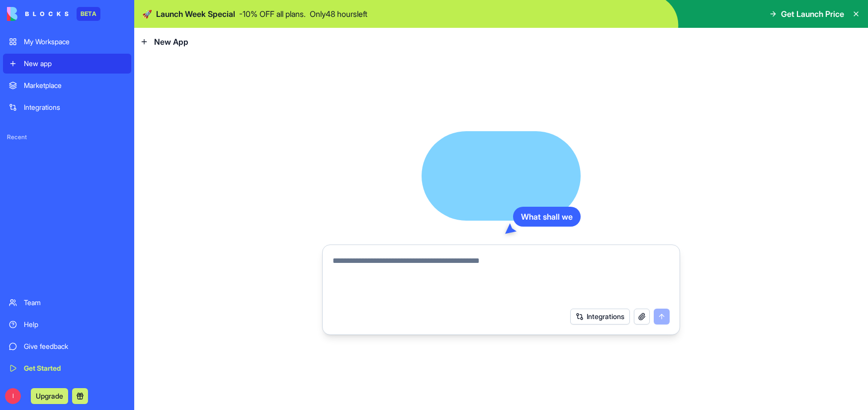 This screenshot has width=868, height=410. What do you see at coordinates (89, 14) in the screenshot?
I see `div: BETA` at bounding box center [89, 14].